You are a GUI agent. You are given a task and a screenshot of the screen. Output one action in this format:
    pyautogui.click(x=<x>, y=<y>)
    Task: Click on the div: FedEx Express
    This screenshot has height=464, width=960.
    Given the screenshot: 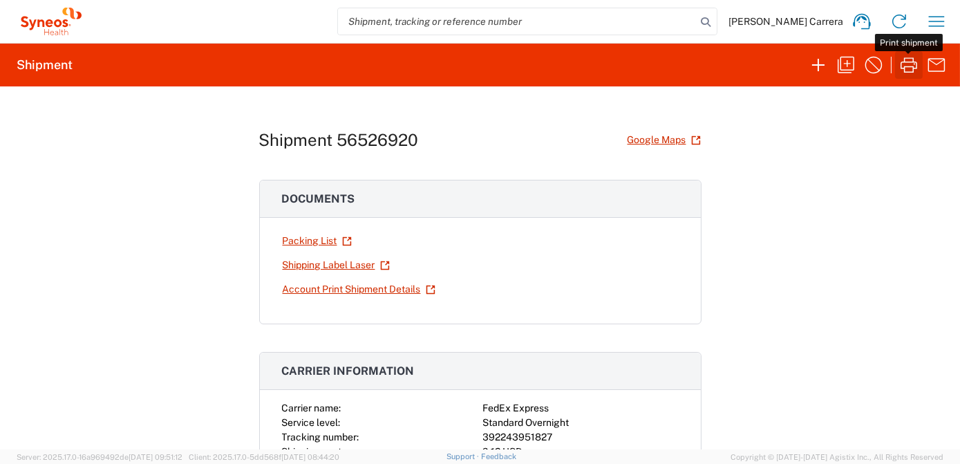 What is the action you would take?
    pyautogui.click(x=581, y=408)
    